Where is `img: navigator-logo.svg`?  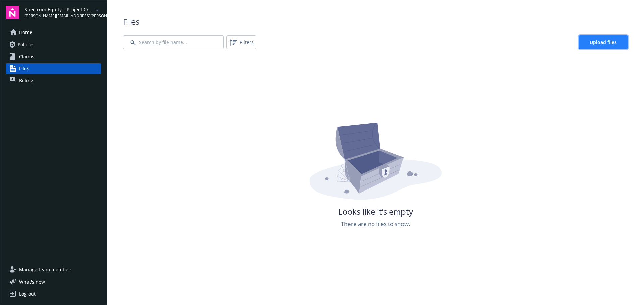 img: navigator-logo.svg is located at coordinates (13, 13).